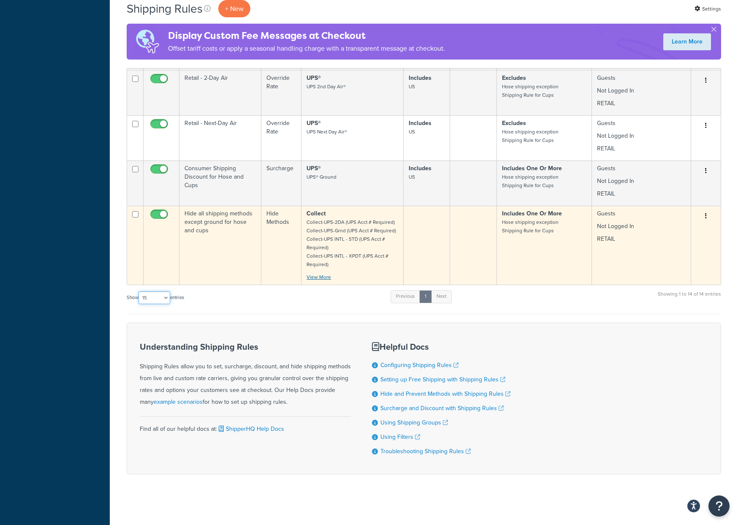 Image resolution: width=738 pixels, height=525 pixels. I want to click on a: example scenarios, so click(178, 402).